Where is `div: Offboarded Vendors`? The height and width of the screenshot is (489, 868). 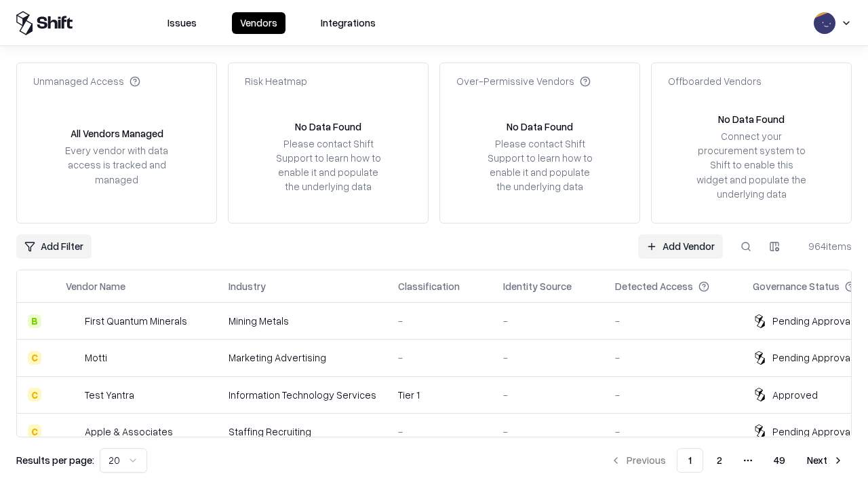 div: Offboarded Vendors is located at coordinates (715, 81).